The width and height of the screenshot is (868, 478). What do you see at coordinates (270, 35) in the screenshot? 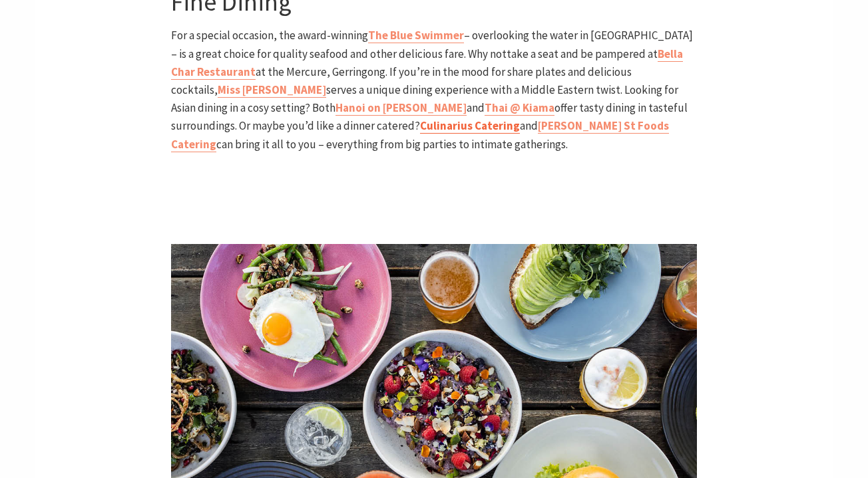
I see `span: For a special occasion, the award-winning` at bounding box center [270, 35].